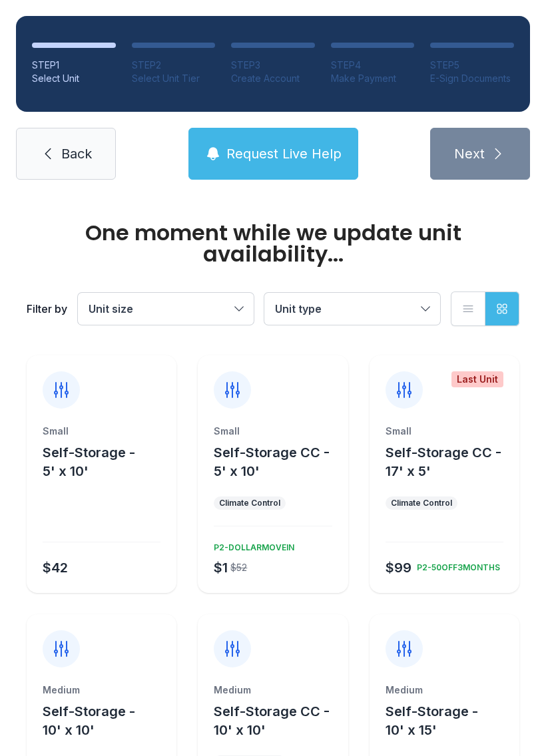 Image resolution: width=546 pixels, height=756 pixels. What do you see at coordinates (449, 721) in the screenshot?
I see `button: Self-Storage - 10' x 15'` at bounding box center [449, 721].